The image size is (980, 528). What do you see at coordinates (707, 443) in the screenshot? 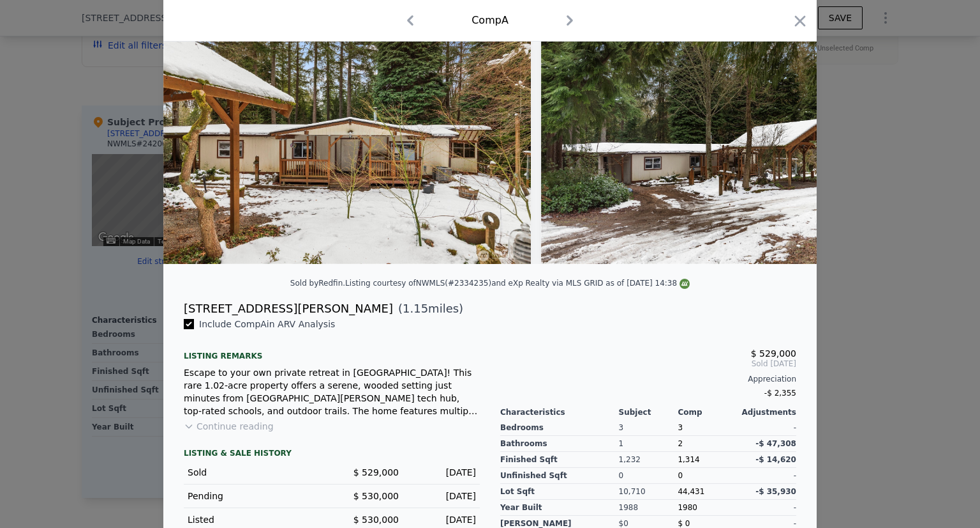
I see `div: 2` at bounding box center [707, 443].